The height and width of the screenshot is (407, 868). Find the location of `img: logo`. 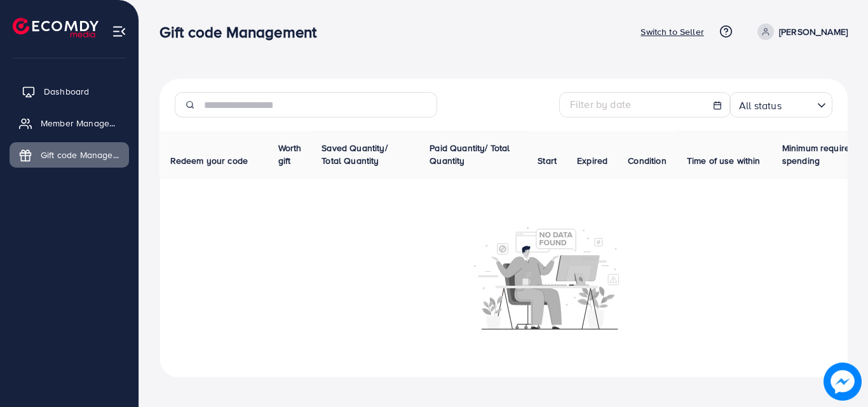

img: logo is located at coordinates (55, 27).